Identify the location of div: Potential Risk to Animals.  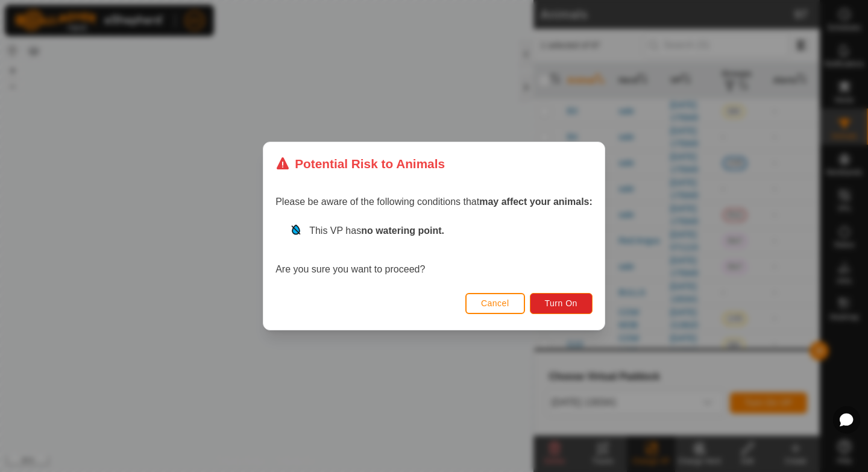
(360, 163).